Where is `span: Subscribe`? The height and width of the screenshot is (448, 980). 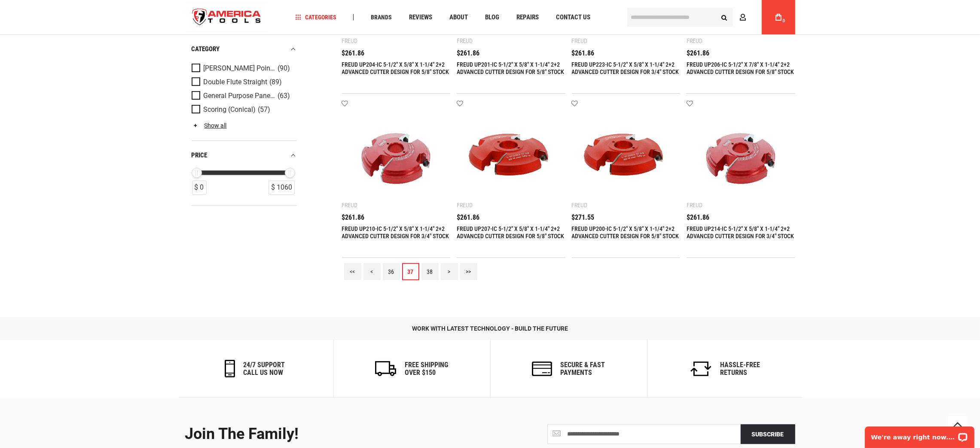
span: Subscribe is located at coordinates (768, 434).